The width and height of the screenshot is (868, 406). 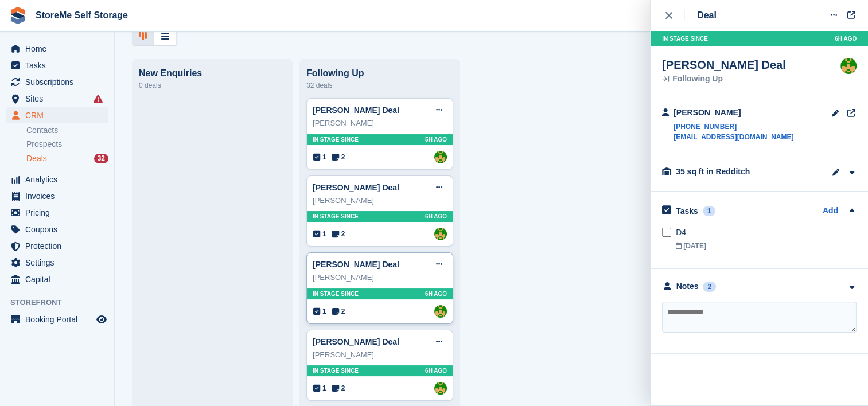 I want to click on span: 5H AGO, so click(x=436, y=140).